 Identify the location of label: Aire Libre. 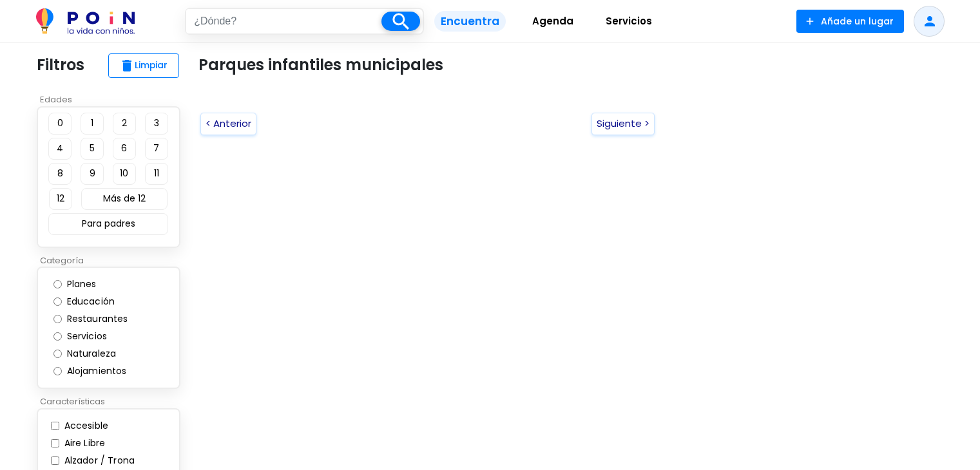
(83, 443).